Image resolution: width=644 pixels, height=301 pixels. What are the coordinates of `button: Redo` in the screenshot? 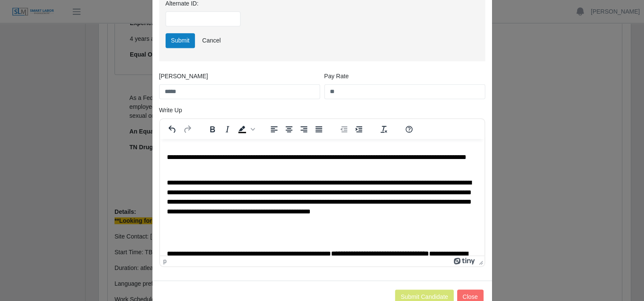 It's located at (187, 130).